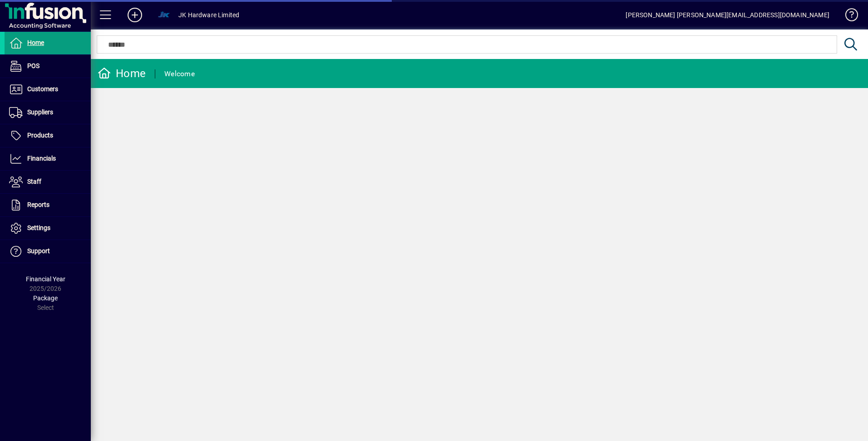 The width and height of the screenshot is (868, 441). Describe the element at coordinates (39, 251) in the screenshot. I see `span: Support` at that location.